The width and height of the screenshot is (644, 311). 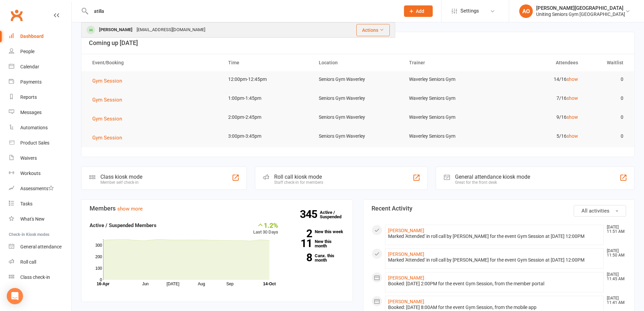 I want to click on th: Waitlist, so click(x=607, y=62).